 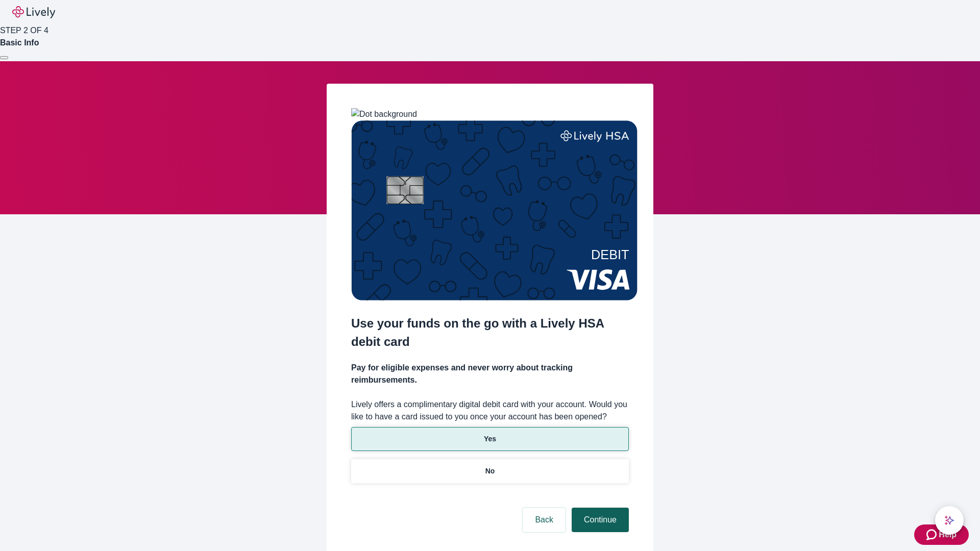 I want to click on button: No, so click(x=490, y=471).